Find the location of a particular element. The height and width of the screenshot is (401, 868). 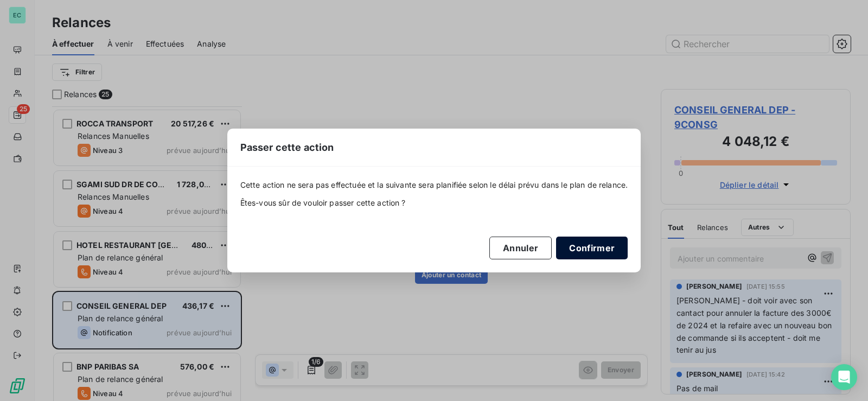

button: Confirmer is located at coordinates (592, 248).